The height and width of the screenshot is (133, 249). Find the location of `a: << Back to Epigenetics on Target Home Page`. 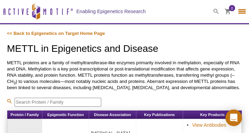

a: << Back to Epigenetics on Target Home Page is located at coordinates (56, 33).